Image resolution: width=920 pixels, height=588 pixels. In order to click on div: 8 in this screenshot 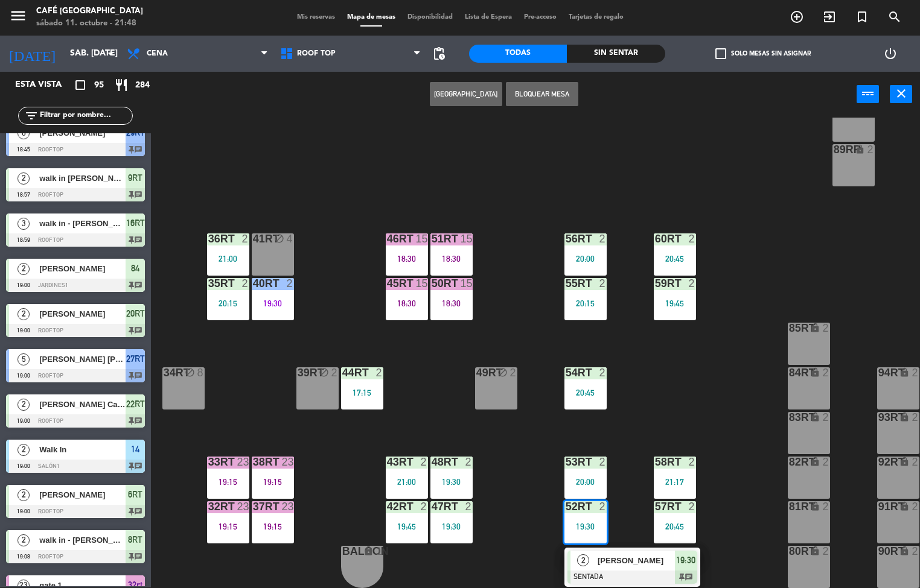, I will do `click(200, 373)`.